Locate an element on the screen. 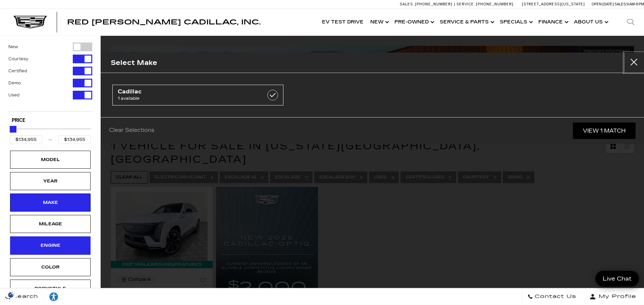 This screenshot has width=644, height=305. a: Service & Parts is located at coordinates (466, 22).